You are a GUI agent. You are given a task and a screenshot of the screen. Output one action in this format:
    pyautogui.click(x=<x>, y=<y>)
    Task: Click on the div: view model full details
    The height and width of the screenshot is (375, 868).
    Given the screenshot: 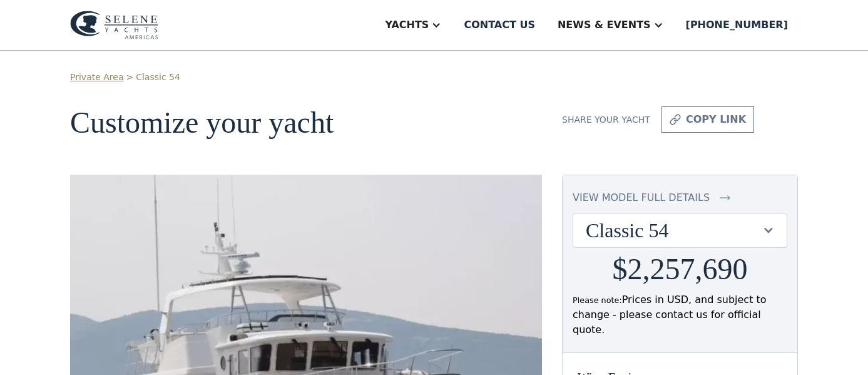 What is the action you would take?
    pyautogui.click(x=641, y=198)
    